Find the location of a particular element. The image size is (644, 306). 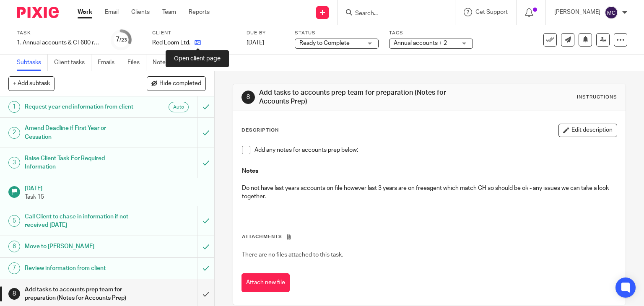

label: Status is located at coordinates (336, 33).